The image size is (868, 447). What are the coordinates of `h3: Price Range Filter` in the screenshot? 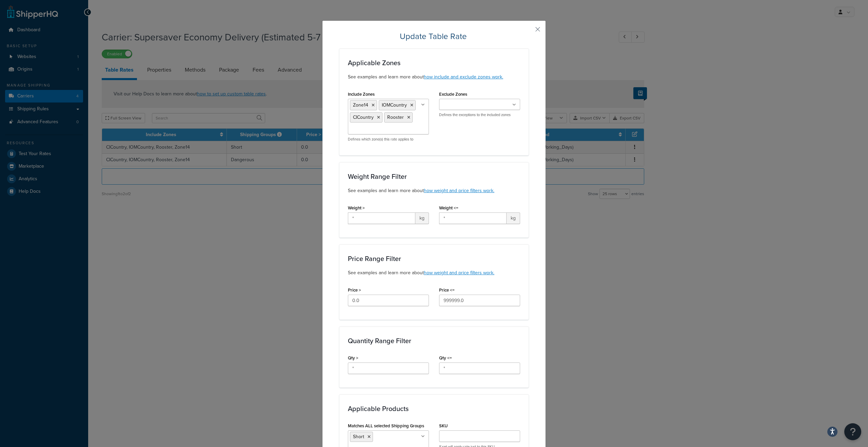 It's located at (434, 259).